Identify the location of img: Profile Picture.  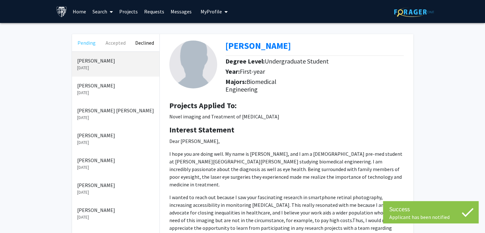
(193, 64).